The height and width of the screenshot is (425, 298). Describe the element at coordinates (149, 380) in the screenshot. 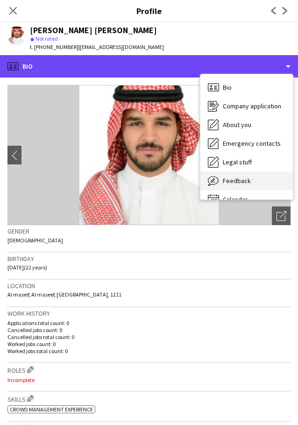

I see `p: Incomplete` at that location.